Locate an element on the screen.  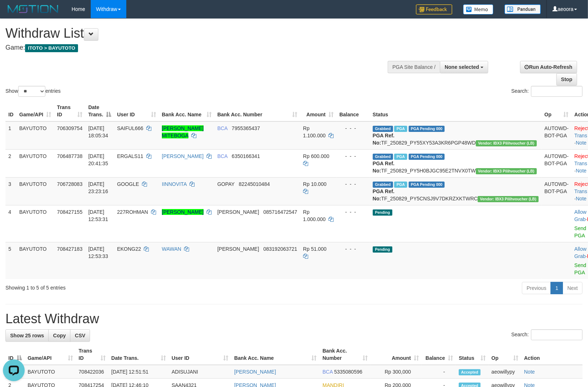
a: WAWAN is located at coordinates (172, 249).